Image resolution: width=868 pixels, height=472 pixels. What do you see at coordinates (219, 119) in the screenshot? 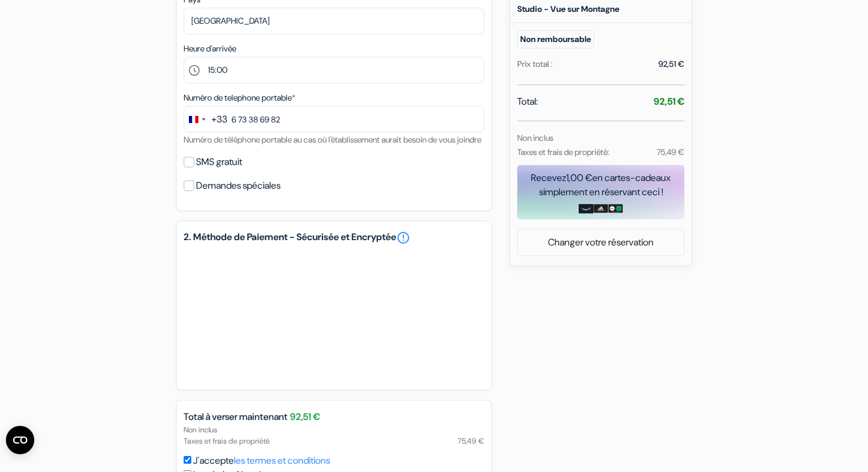
I see `div: +33` at bounding box center [219, 119].